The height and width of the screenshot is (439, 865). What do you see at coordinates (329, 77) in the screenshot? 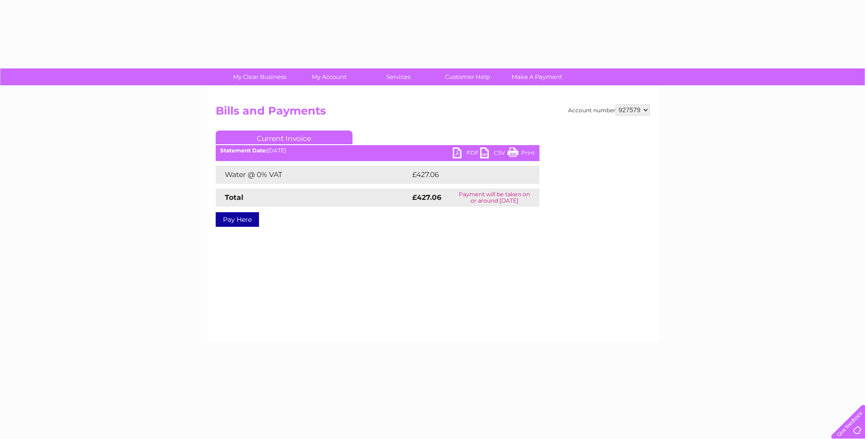
I see `a: My Account` at bounding box center [329, 77].